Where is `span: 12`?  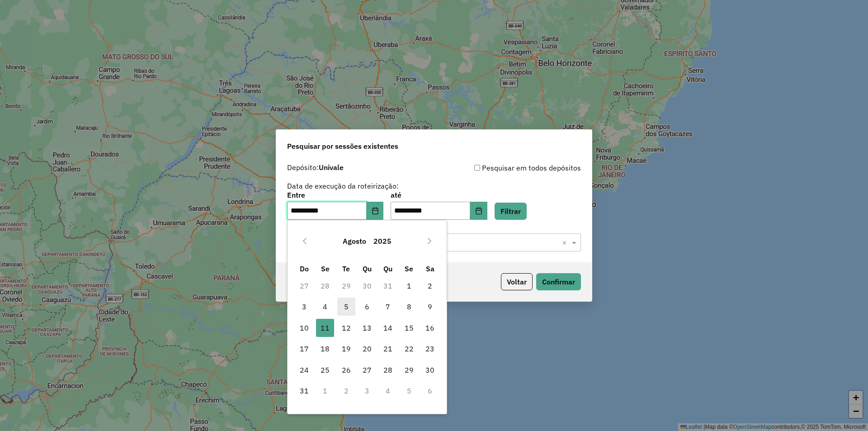 span: 12 is located at coordinates (346, 328).